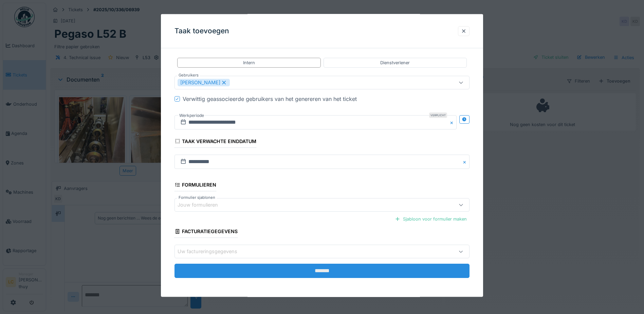 This screenshot has width=644, height=314. Describe the element at coordinates (192, 115) in the screenshot. I see `label: Werkperiode` at that location.